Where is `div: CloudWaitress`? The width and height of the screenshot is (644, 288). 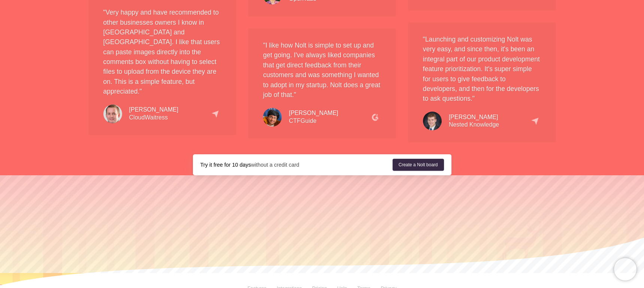 div: CloudWaitress is located at coordinates (154, 114).